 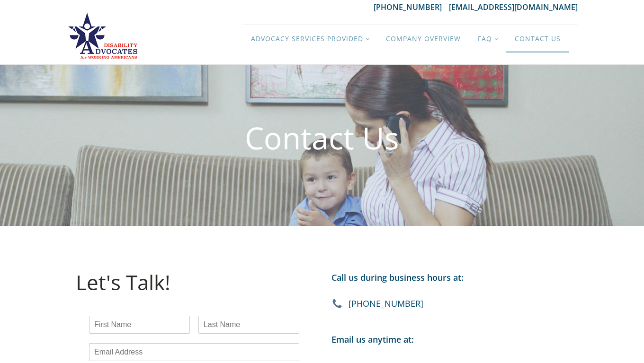 What do you see at coordinates (537, 39) in the screenshot?
I see `a: Contact Us` at bounding box center [537, 39].